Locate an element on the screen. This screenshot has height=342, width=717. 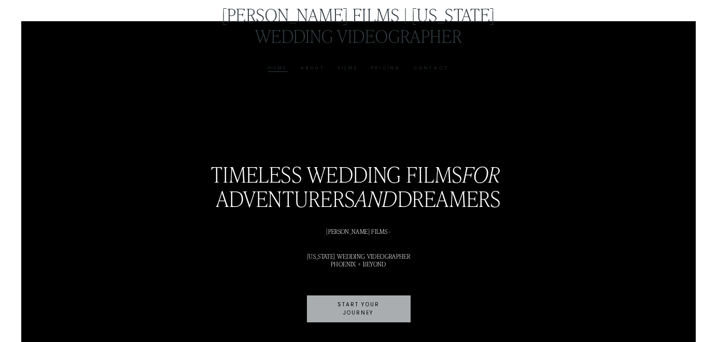
em: for is located at coordinates (481, 174).